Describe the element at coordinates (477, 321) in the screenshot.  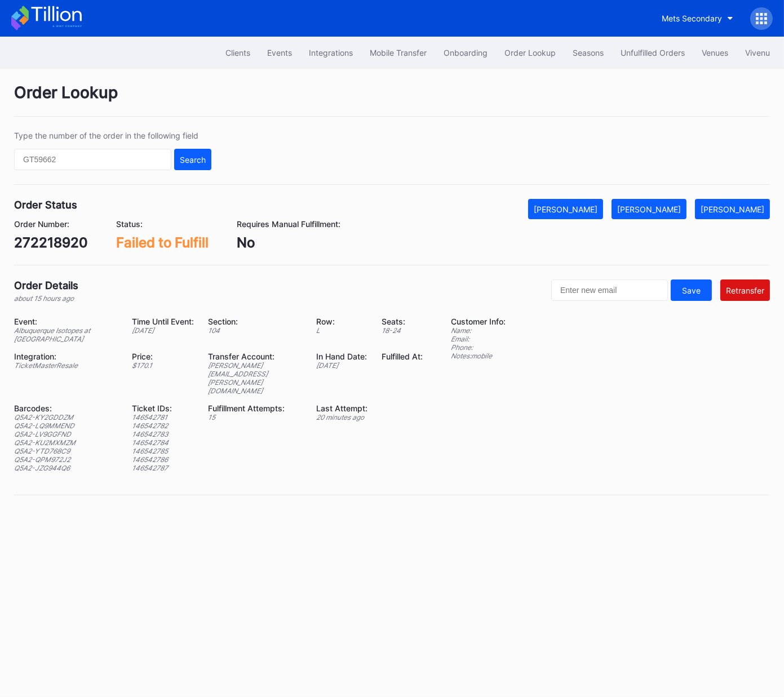
I see `div: Customer Info:` at that location.